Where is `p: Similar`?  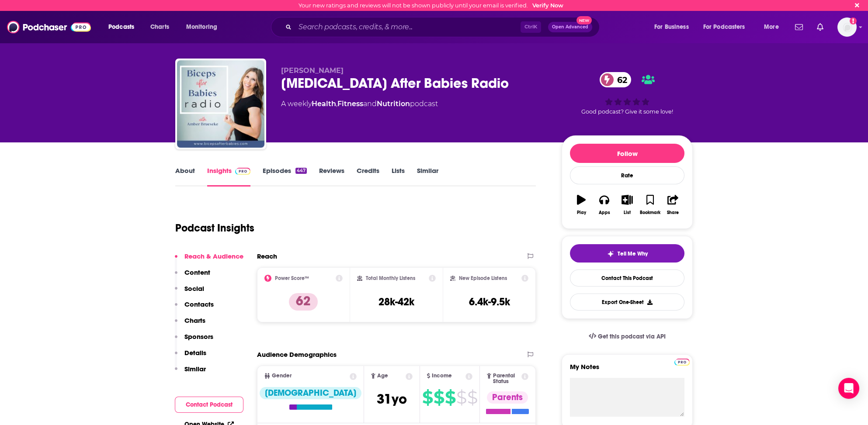
p: Similar is located at coordinates (195, 368).